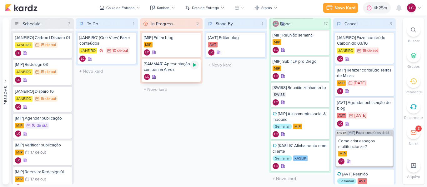  Describe the element at coordinates (101, 51) in the screenshot. I see `div: Prioridade Alta` at that location.